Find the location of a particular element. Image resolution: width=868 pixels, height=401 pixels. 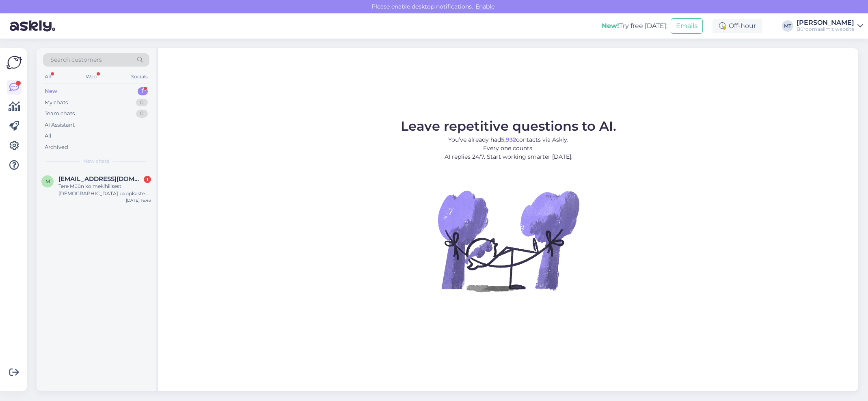

img: Askly Logo is located at coordinates (14, 63).